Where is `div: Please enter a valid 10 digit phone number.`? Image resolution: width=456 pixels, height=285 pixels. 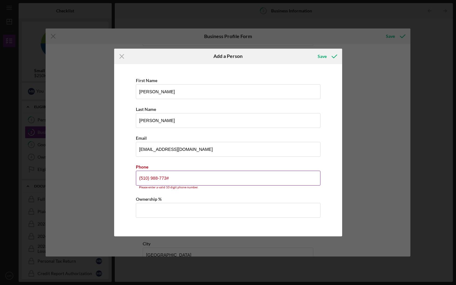
div: Please enter a valid 10 digit phone number. is located at coordinates (228, 188).